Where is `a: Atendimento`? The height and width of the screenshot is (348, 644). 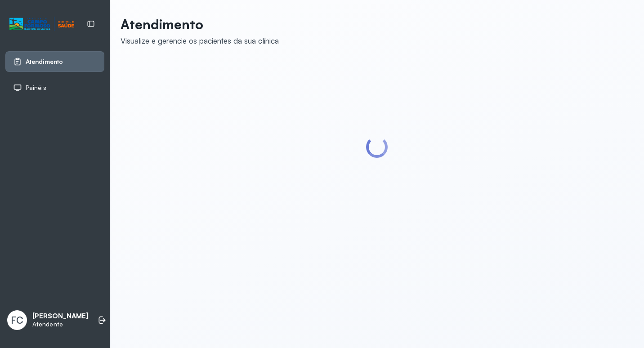 a: Atendimento is located at coordinates (55, 61).